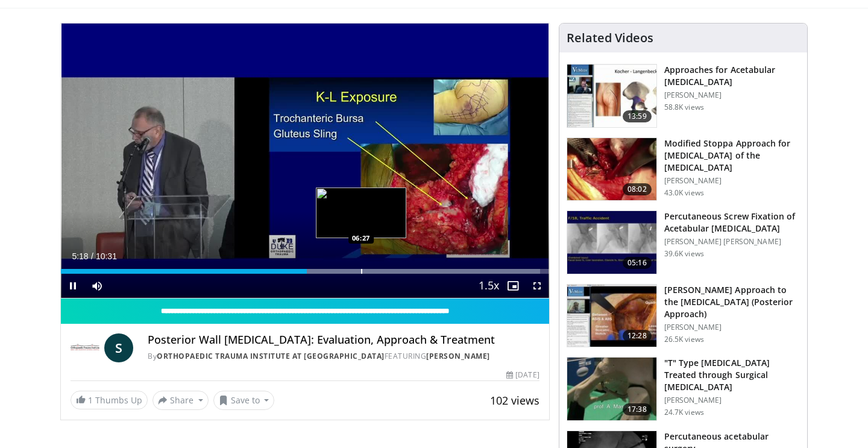  Describe the element at coordinates (119, 348) in the screenshot. I see `a: S` at that location.